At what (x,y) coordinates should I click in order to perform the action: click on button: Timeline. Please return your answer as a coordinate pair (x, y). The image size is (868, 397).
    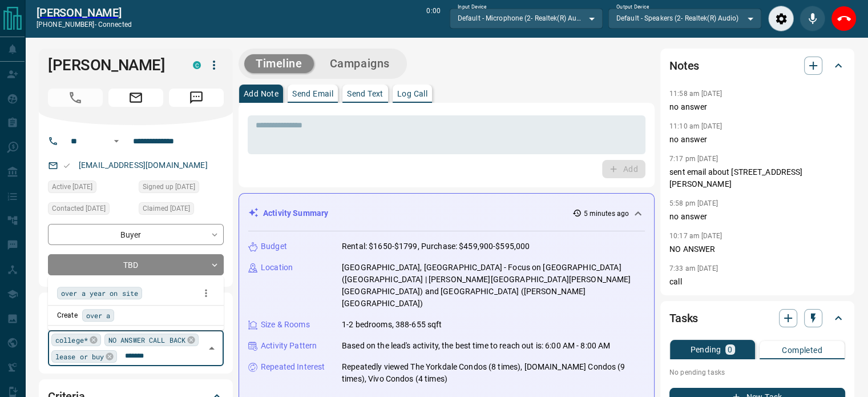
    Looking at the image, I should click on (279, 64).